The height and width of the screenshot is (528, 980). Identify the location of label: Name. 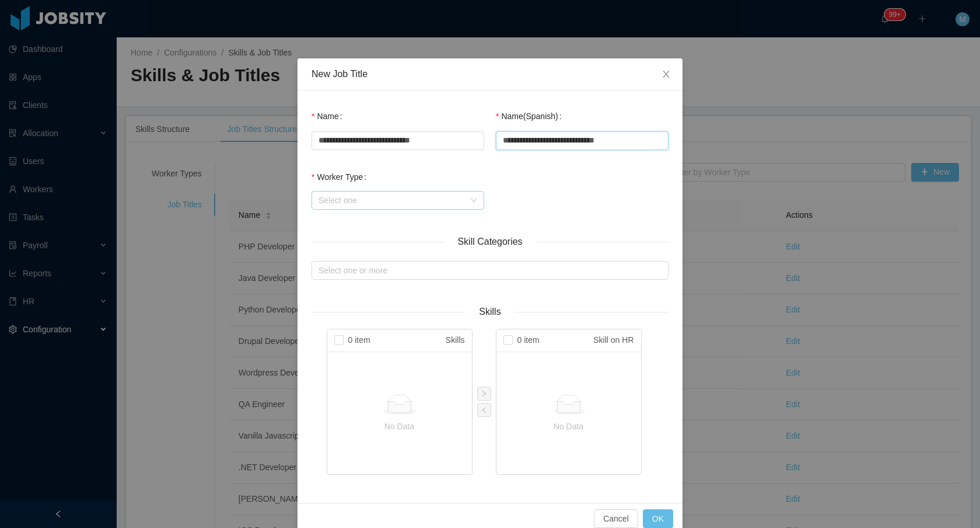
(329, 116).